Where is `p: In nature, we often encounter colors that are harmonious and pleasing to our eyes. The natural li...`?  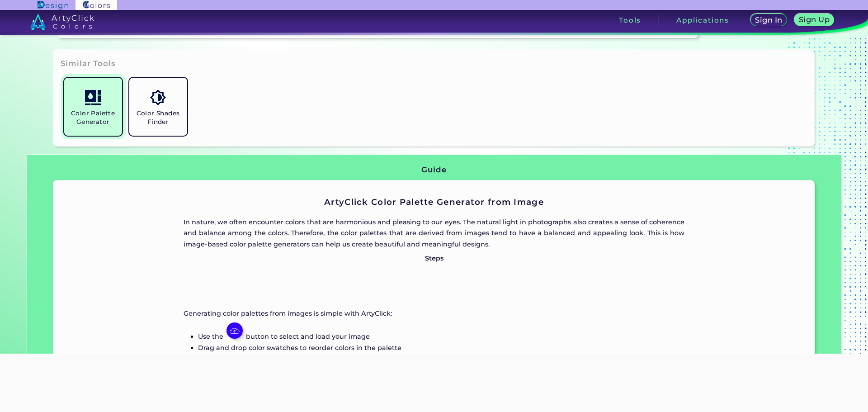 p: In nature, we often encounter colors that are harmonious and pleasing to our eyes. The natural li... is located at coordinates (434, 233).